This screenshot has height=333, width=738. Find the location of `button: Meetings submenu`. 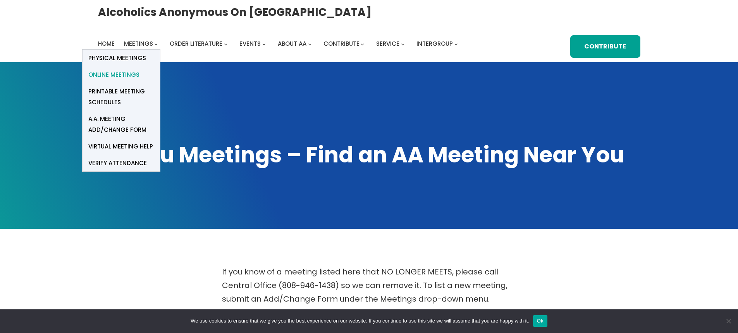

button: Meetings submenu is located at coordinates (156, 43).